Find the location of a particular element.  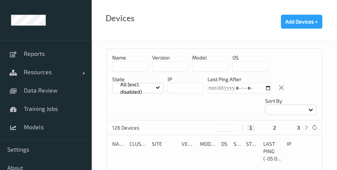

p: version is located at coordinates (170, 58).